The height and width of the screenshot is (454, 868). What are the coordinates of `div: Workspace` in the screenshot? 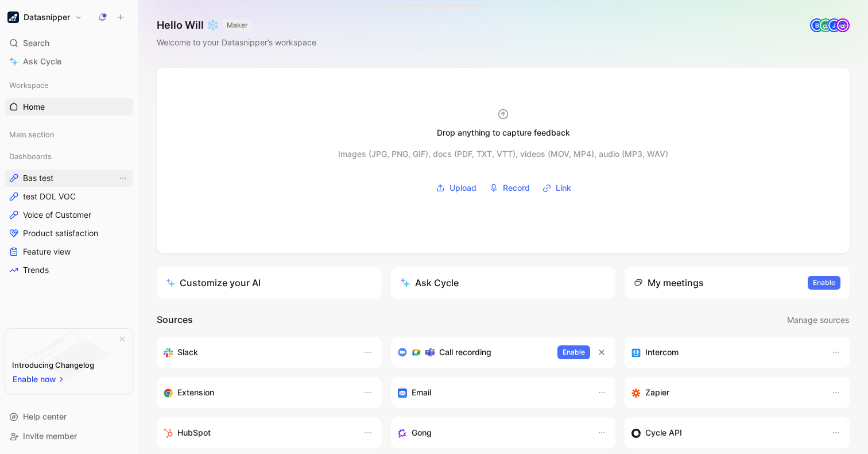 It's located at (69, 85).